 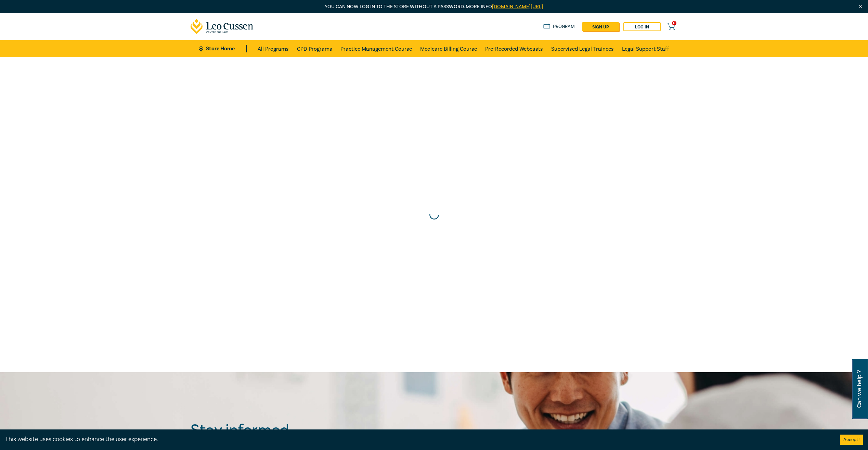 What do you see at coordinates (861, 7) in the screenshot?
I see `img: Close` at bounding box center [861, 7].